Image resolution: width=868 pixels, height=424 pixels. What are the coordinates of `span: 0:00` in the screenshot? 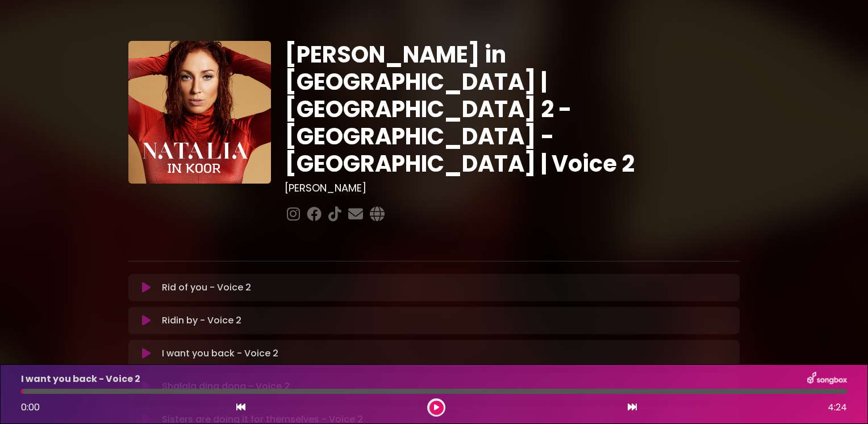 It's located at (30, 407).